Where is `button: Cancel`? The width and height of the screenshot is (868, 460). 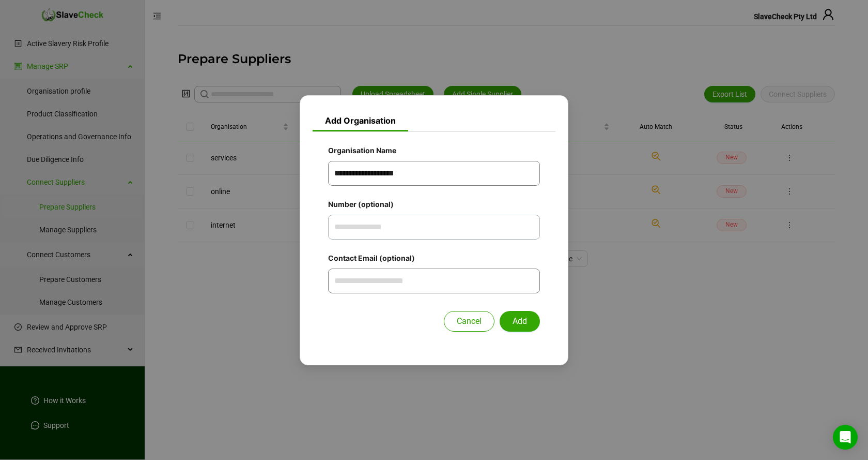
button: Cancel is located at coordinates (469, 321).